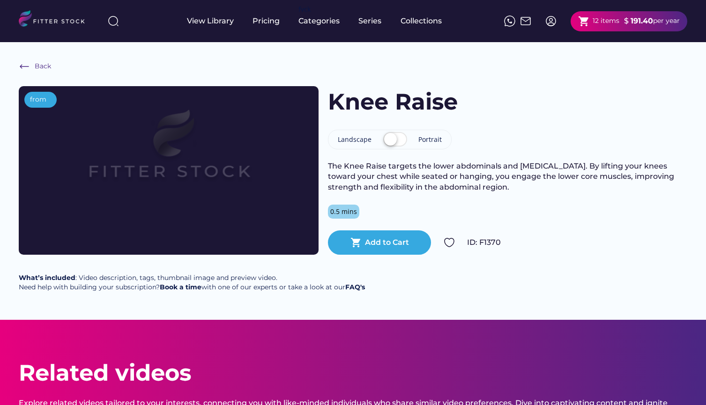 This screenshot has height=405, width=706. Describe the element at coordinates (56, 20) in the screenshot. I see `img: LOGO.svg` at that location.